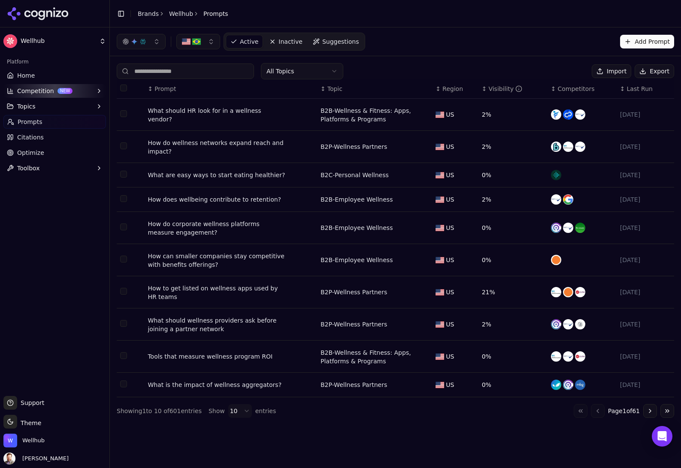  Describe the element at coordinates (230, 89) in the screenshot. I see `th: Prompt` at that location.